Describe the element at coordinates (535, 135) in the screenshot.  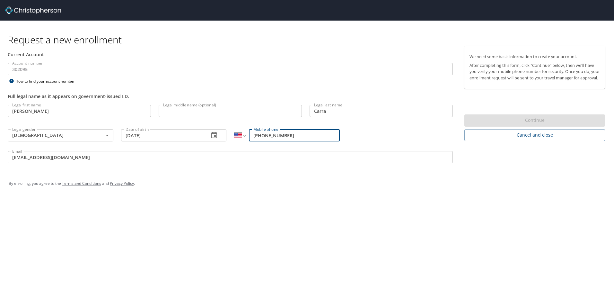
I see `button: Cancel and close` at that location.